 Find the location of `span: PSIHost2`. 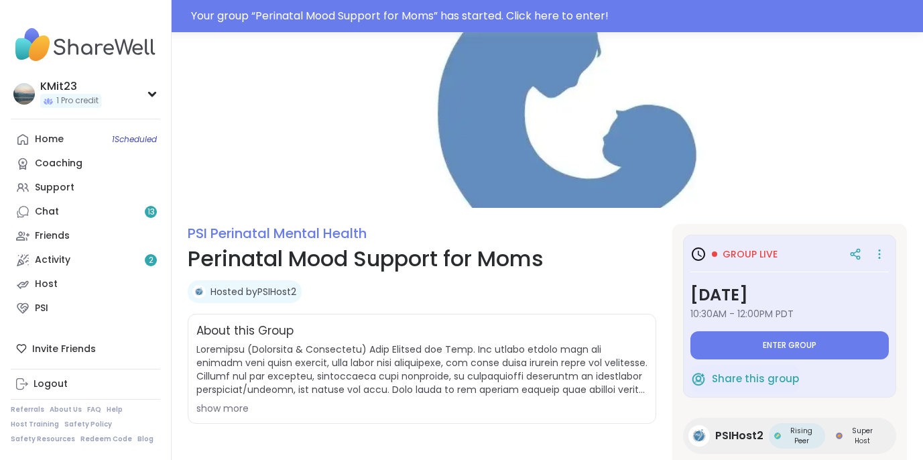

span: PSIHost2 is located at coordinates (740, 436).